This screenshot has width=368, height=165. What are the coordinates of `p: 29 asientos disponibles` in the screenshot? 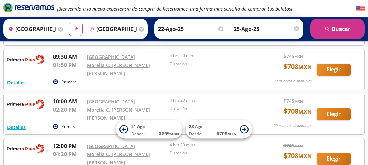 It's located at (292, 125).